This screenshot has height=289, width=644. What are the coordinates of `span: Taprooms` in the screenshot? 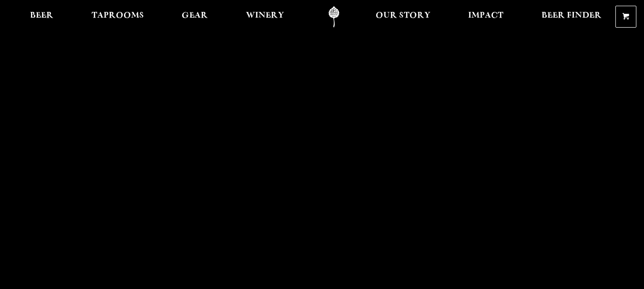 It's located at (117, 16).